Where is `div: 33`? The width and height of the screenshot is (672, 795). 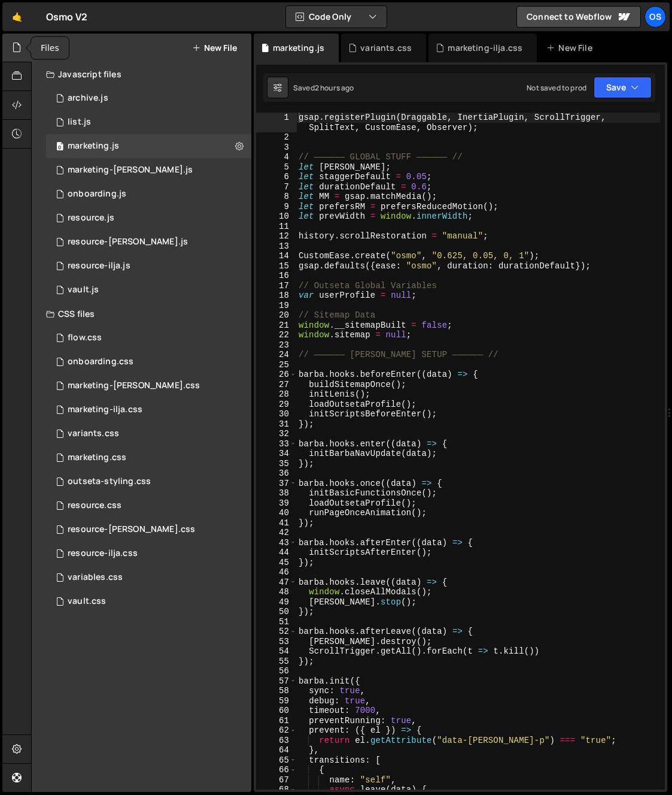 div: 33 is located at coordinates (277, 444).